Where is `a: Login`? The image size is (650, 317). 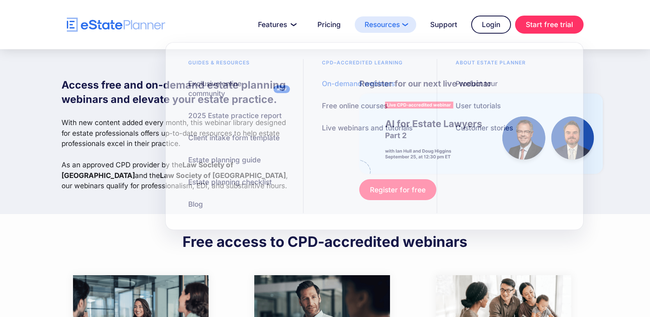 a: Login is located at coordinates (491, 25).